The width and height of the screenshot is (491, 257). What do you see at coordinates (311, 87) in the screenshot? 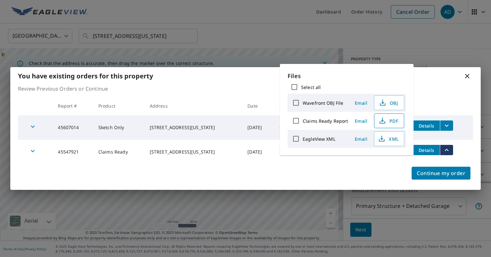
I see `label: Select all` at bounding box center [311, 87].